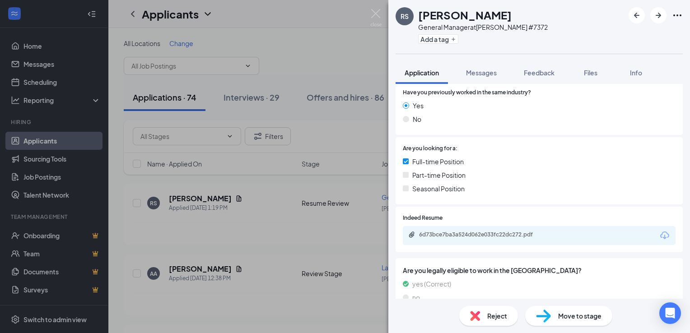 The height and width of the screenshot is (333, 690). What do you see at coordinates (482, 235) in the screenshot?
I see `div: 6d73bce7ba3a524d062e033fc22dc272.pdf` at bounding box center [482, 235].